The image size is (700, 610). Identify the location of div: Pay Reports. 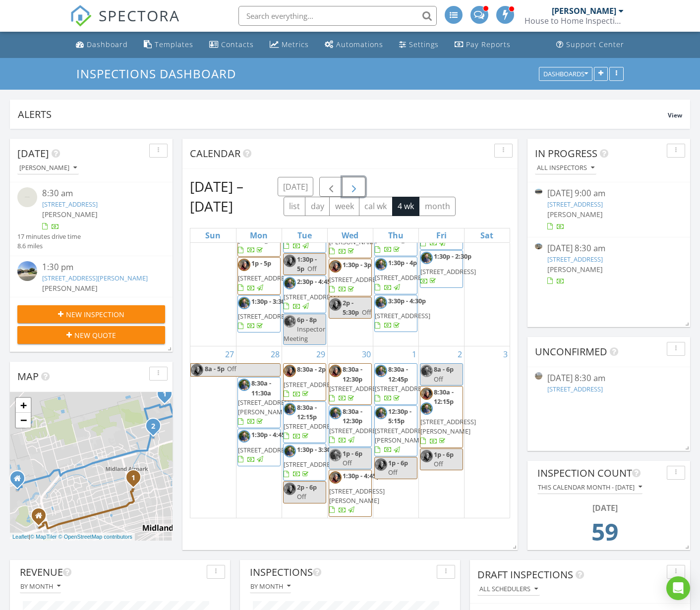
(488, 45).